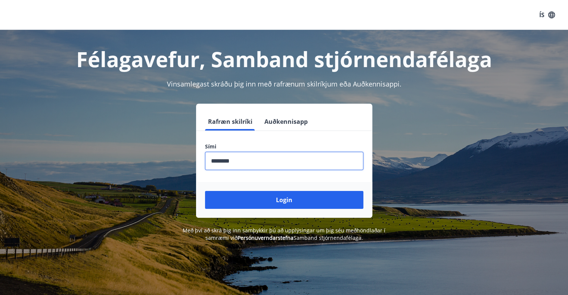 The width and height of the screenshot is (568, 295). I want to click on label: Sími, so click(284, 147).